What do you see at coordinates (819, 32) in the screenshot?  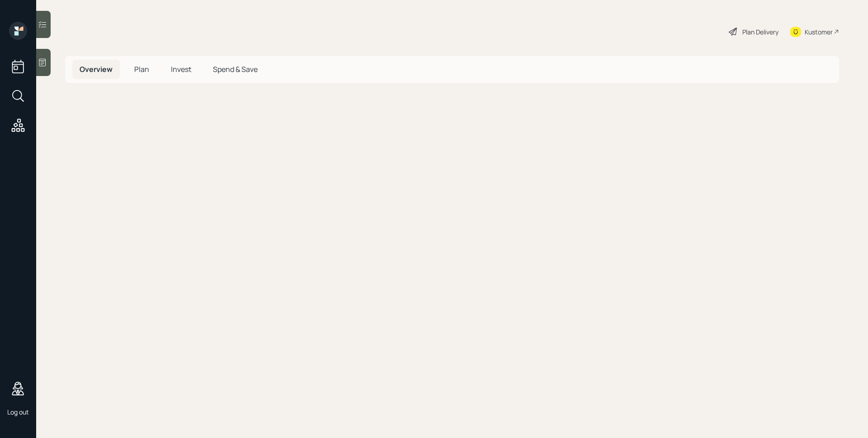 I see `div: Kustomer` at bounding box center [819, 32].